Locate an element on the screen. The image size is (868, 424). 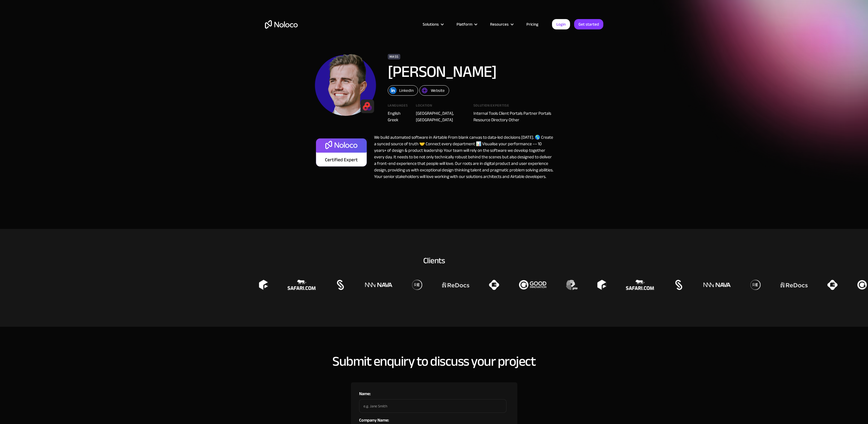
h2: Submit enquiry to discuss your project is located at coordinates (434, 361).